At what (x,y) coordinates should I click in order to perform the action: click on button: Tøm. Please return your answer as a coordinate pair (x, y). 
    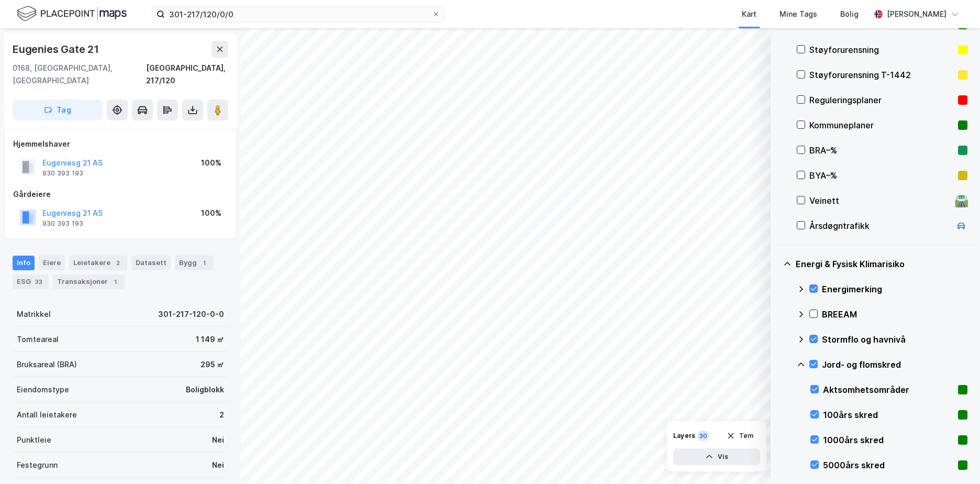
    Looking at the image, I should click on (740, 436).